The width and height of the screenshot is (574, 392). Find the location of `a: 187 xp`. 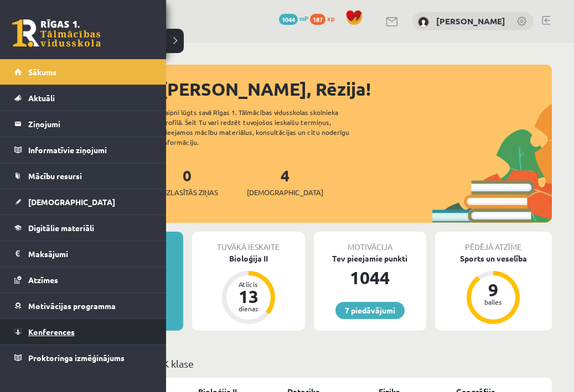

a: 187 xp is located at coordinates (325, 18).